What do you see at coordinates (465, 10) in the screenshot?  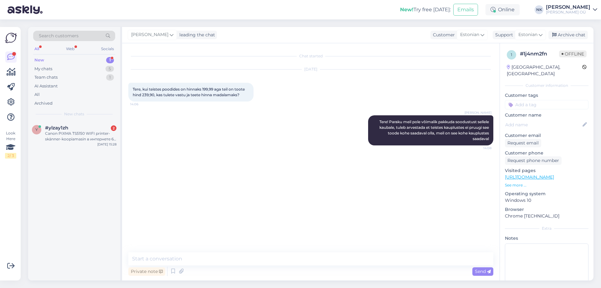 I see `button: Emails` at bounding box center [465, 10].